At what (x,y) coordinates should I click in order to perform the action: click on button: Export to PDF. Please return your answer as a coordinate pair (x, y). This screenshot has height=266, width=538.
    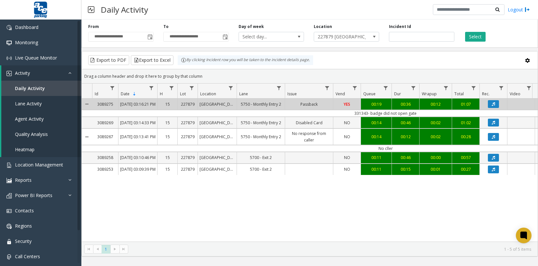
    Looking at the image, I should click on (109, 60).